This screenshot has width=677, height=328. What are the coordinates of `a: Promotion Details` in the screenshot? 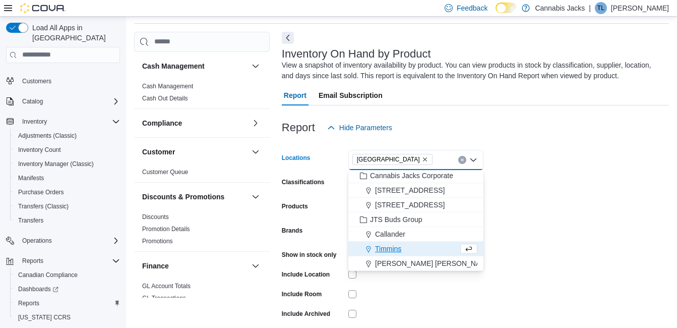 It's located at (166, 229).